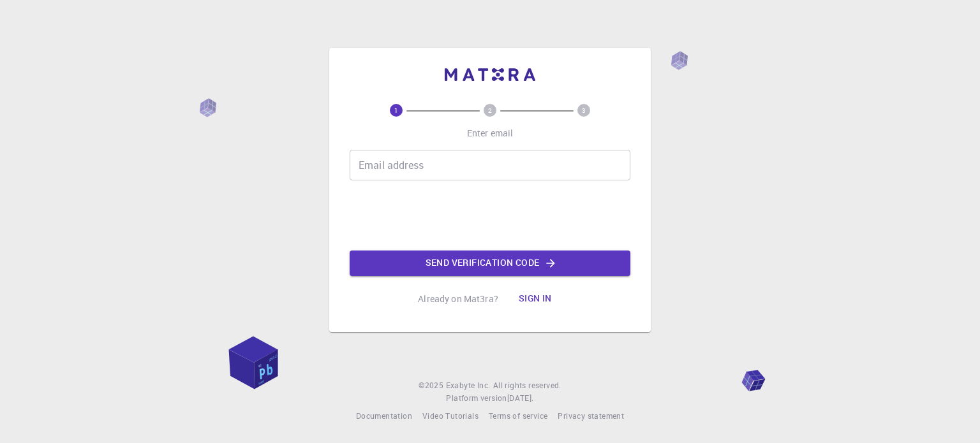 This screenshot has width=980, height=443. I want to click on span: © 2025, so click(432, 386).